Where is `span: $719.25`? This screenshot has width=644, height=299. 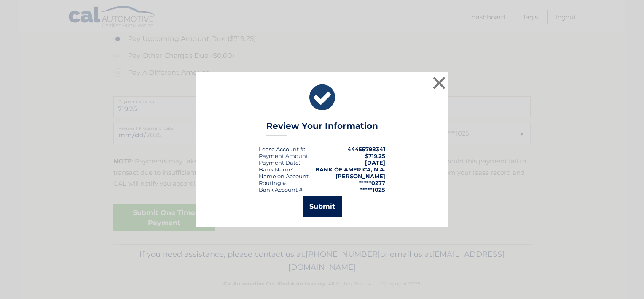 span: $719.25 is located at coordinates (375, 156).